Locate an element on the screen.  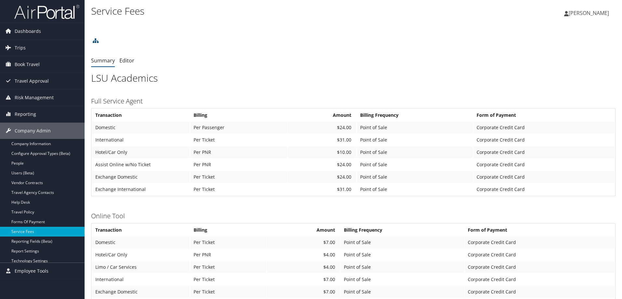
h1: LSU Academics is located at coordinates (353, 78).